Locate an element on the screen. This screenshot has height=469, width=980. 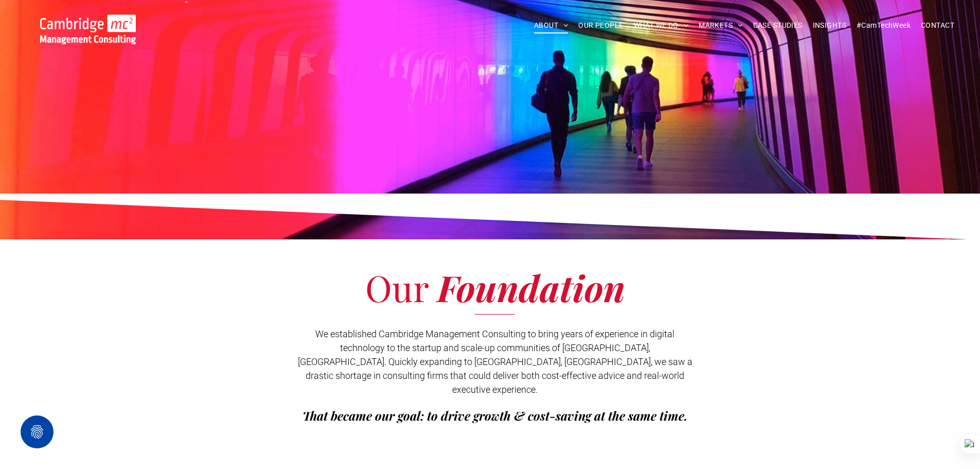
a: INSIGHTS is located at coordinates (830, 25).